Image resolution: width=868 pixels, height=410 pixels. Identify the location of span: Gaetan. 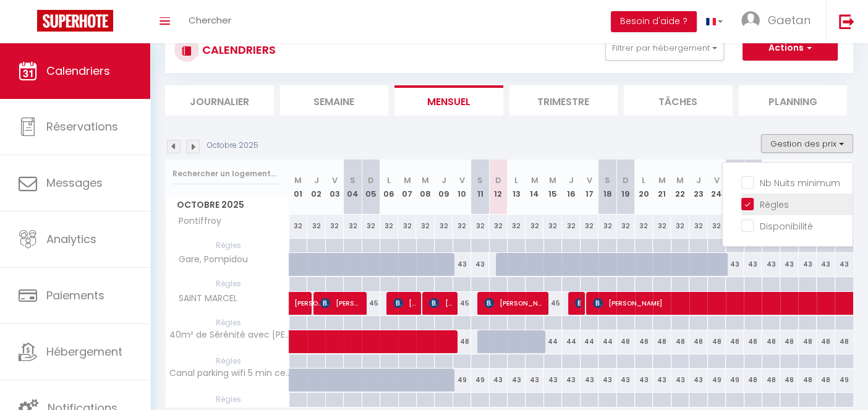
(789, 19).